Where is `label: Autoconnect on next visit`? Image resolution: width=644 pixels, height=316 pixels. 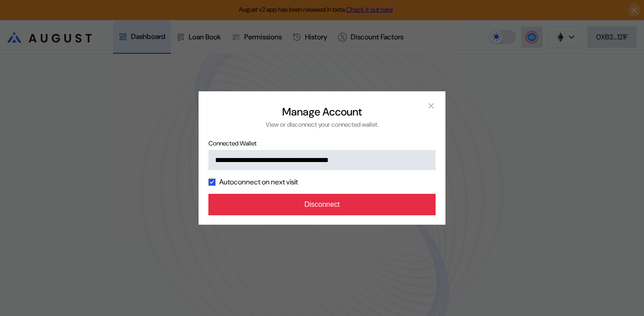 label: Autoconnect on next visit is located at coordinates (259, 182).